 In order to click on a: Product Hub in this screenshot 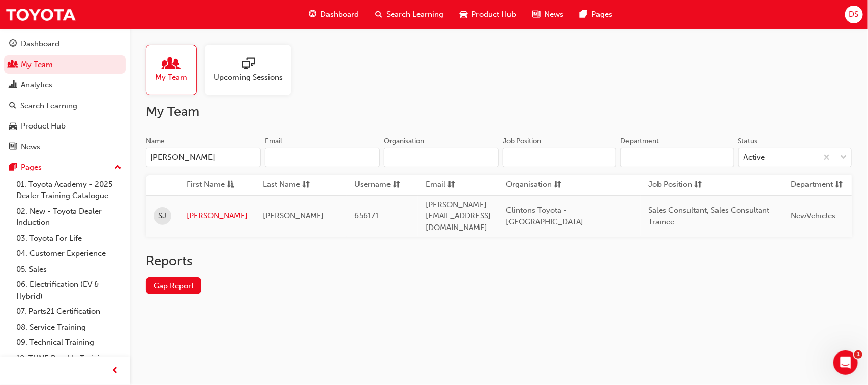, I will do `click(65, 126)`.